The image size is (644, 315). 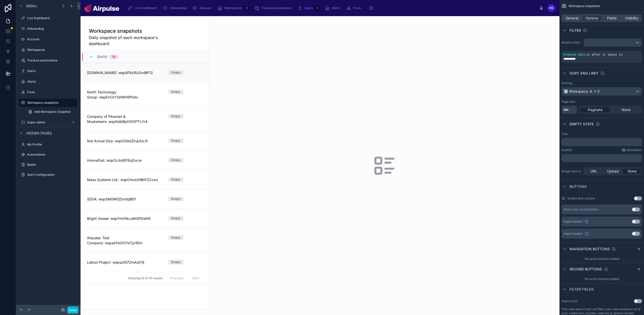 What do you see at coordinates (582, 124) in the screenshot?
I see `span: Empty state` at bounding box center [582, 124].